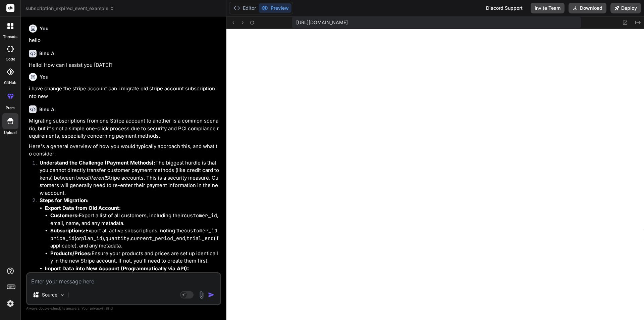 This screenshot has height=320, width=644. Describe the element at coordinates (587, 8) in the screenshot. I see `button: Download` at that location.